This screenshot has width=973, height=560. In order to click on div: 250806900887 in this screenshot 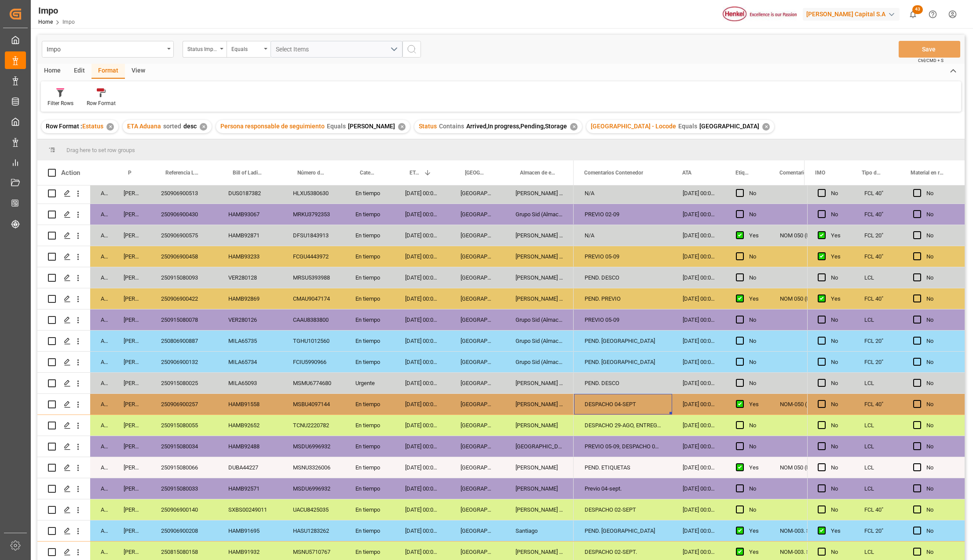, I will do `click(184, 341)`.